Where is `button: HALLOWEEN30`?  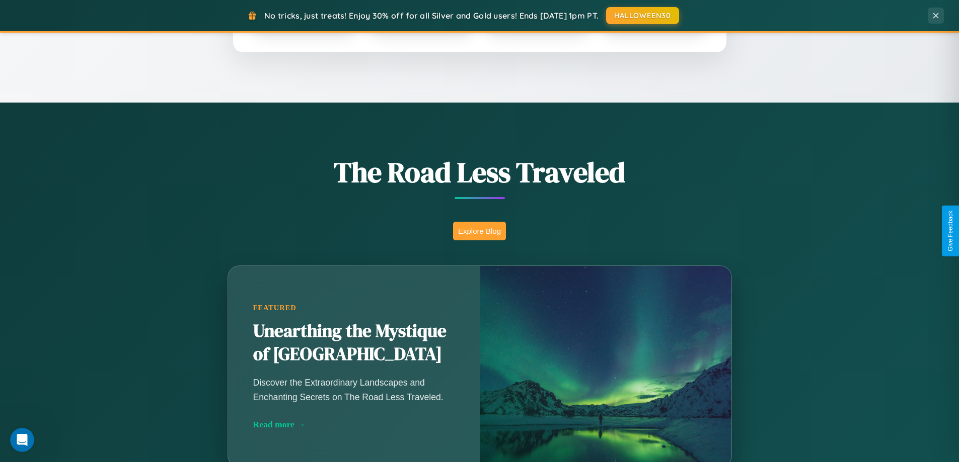
button: HALLOWEEN30 is located at coordinates (642, 16).